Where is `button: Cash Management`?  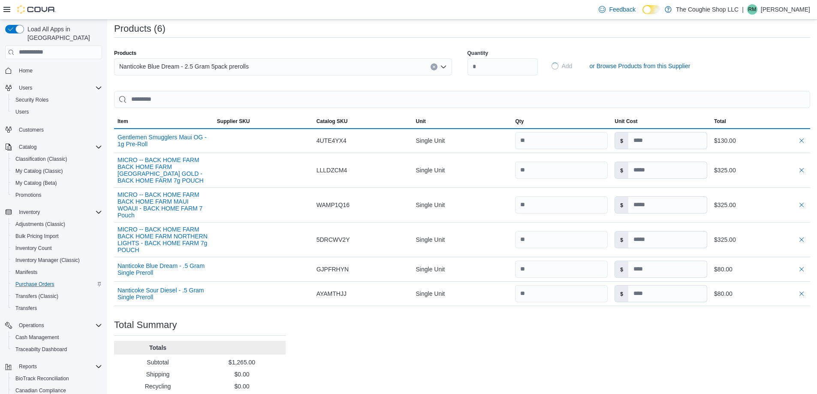
button: Cash Management is located at coordinates (57, 337).